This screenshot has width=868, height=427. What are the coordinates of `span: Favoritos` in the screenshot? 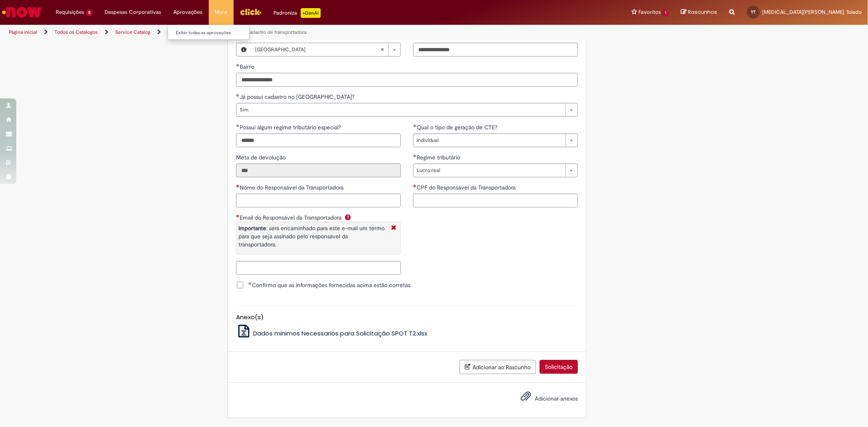 It's located at (649, 12).